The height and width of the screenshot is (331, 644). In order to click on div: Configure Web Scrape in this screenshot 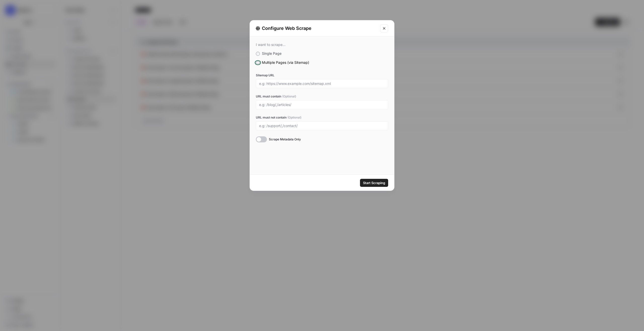, I will do `click(317, 28)`.